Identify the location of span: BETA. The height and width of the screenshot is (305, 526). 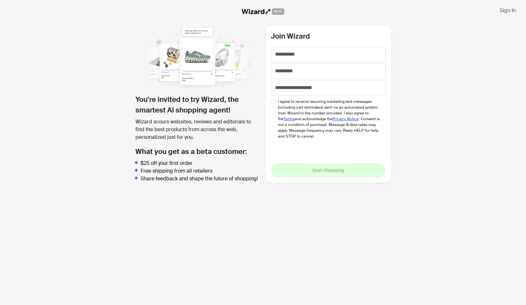
(278, 12).